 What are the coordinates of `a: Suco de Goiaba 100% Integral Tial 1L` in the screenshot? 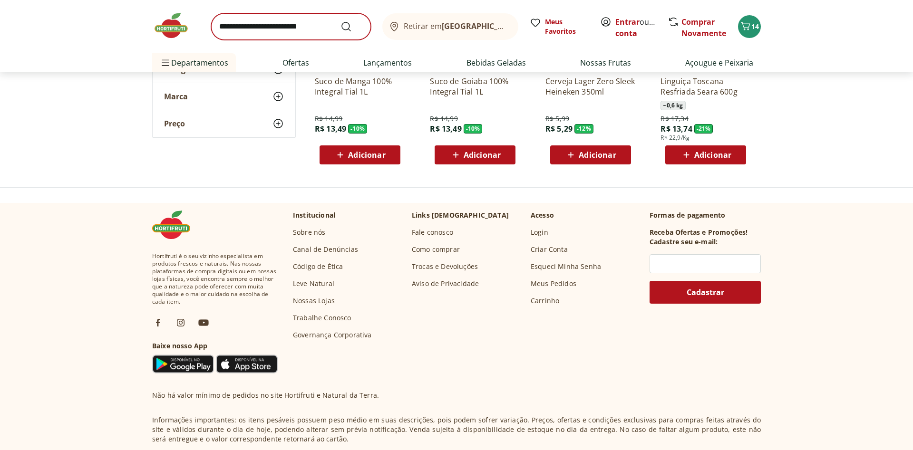 It's located at (475, 87).